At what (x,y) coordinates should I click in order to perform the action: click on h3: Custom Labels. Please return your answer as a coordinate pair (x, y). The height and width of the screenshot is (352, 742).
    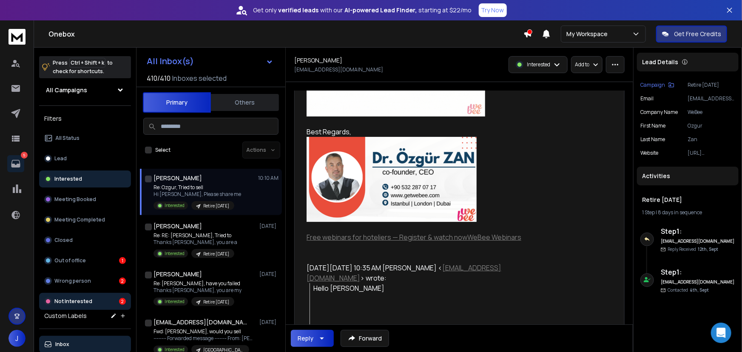
    Looking at the image, I should click on (65, 316).